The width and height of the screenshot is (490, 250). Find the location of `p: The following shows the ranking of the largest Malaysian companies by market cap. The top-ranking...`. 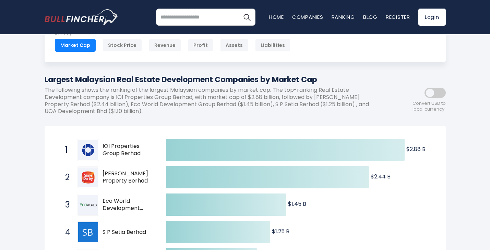

p: The following shows the ranking of the largest Malaysian companies by market cap. The top-ranking... is located at coordinates (214, 101).